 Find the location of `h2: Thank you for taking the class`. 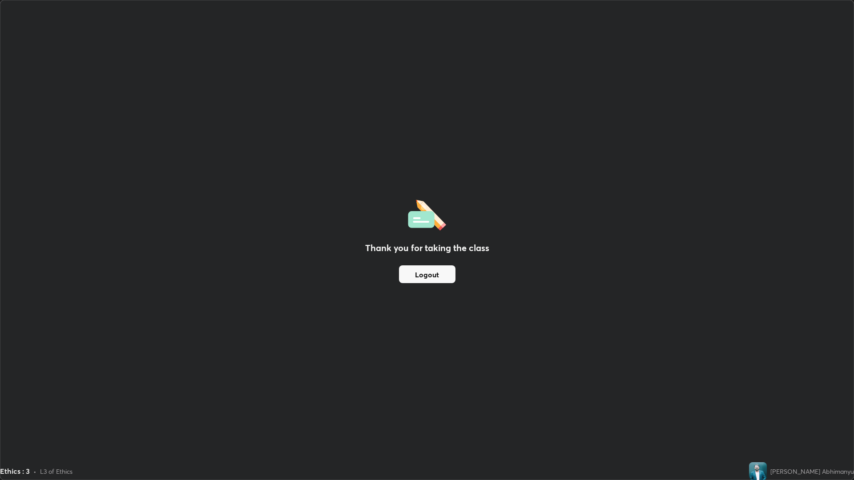

h2: Thank you for taking the class is located at coordinates (427, 248).